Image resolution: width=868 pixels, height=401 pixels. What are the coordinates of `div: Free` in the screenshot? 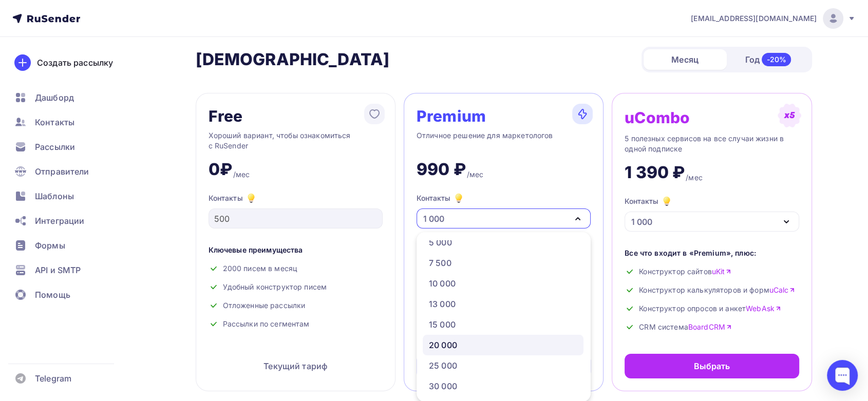 It's located at (226, 116).